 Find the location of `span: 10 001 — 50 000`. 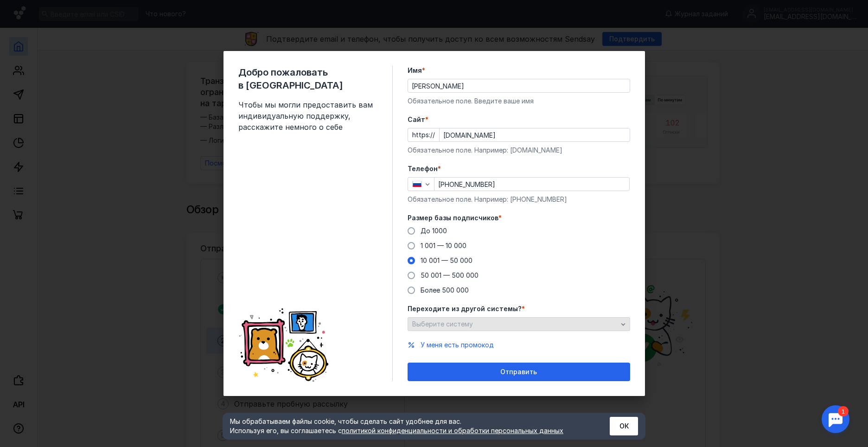

span: 10 001 — 50 000 is located at coordinates (446, 260).